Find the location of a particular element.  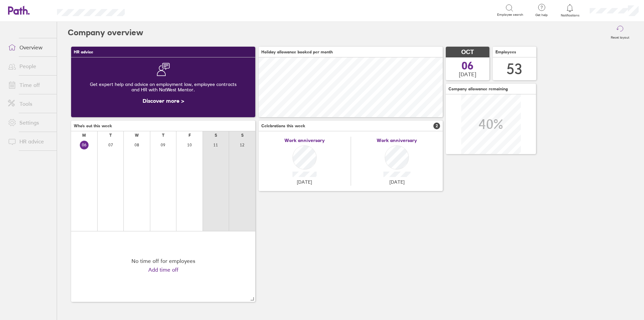

div: M is located at coordinates (84, 135).